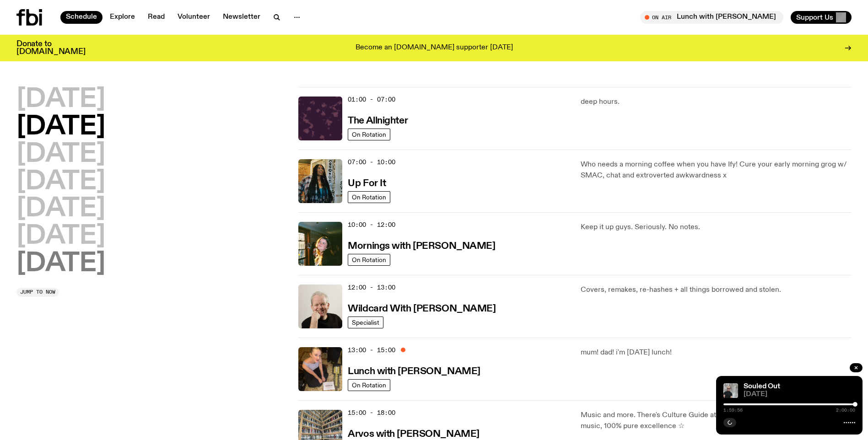  I want to click on span: 13:00 - 15:00, so click(372, 350).